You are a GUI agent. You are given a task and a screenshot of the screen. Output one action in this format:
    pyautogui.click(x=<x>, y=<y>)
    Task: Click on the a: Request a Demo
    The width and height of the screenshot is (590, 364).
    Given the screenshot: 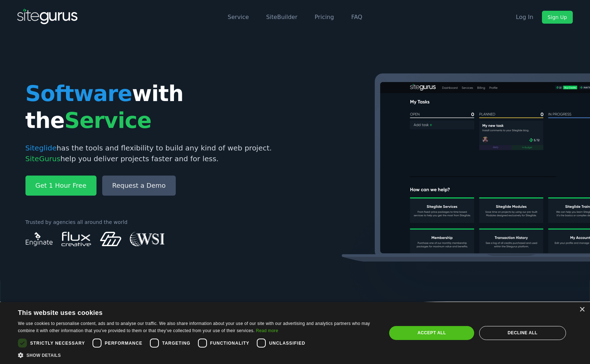 What is the action you would take?
    pyautogui.click(x=139, y=186)
    